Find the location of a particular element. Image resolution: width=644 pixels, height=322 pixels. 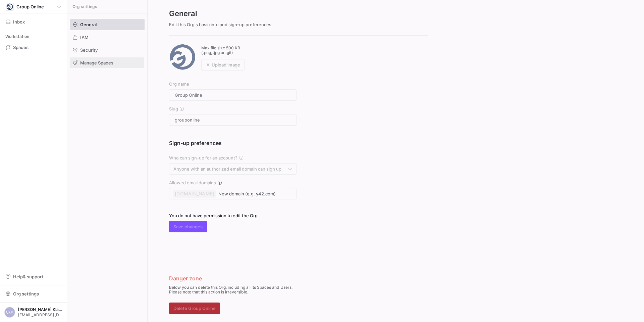

p: Edit this Org's basic info and sign-up preferences. is located at coordinates (298, 24).